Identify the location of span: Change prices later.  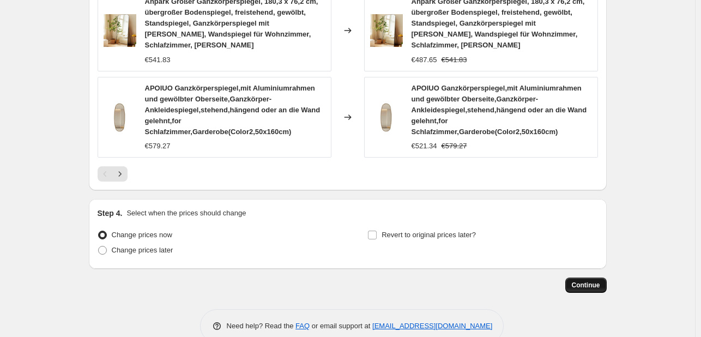
(142, 250).